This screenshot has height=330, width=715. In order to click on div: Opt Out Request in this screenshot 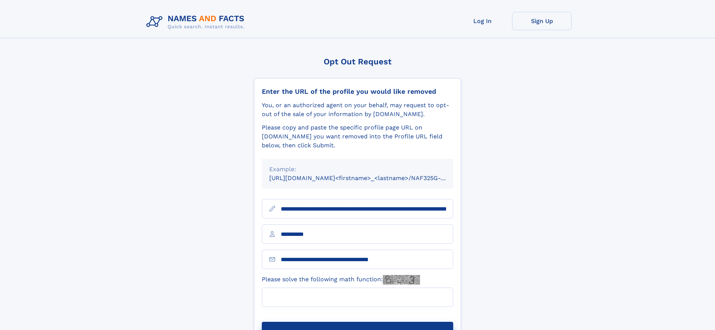, I will do `click(358, 61)`.